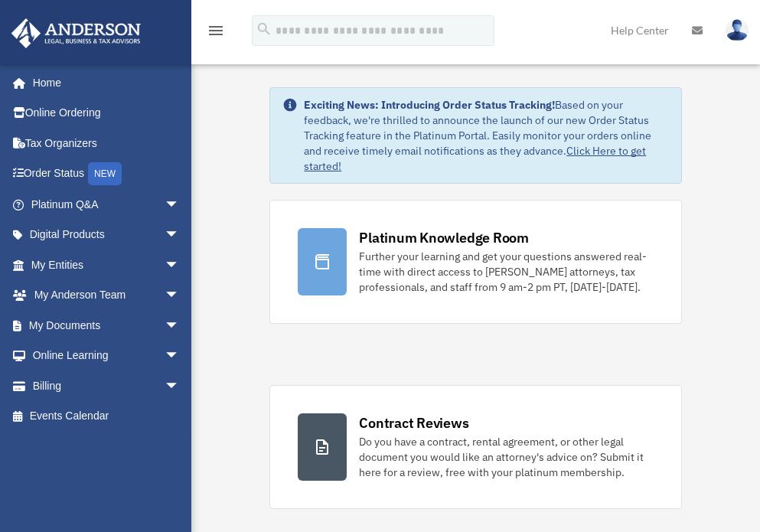 This screenshot has height=532, width=760. I want to click on div: NEW, so click(105, 173).